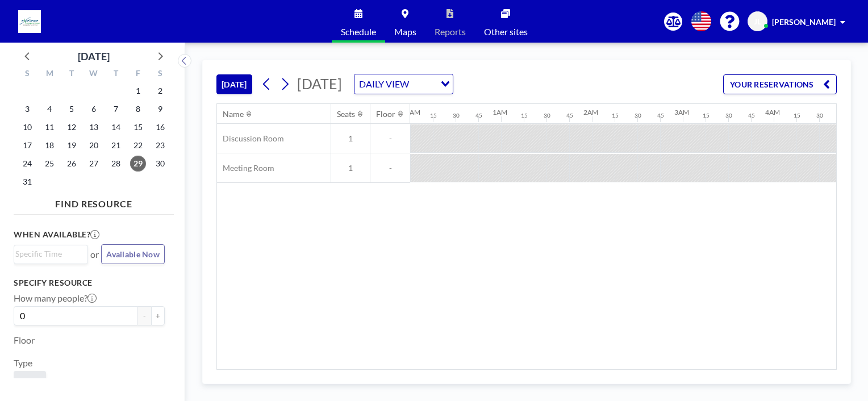 The image size is (868, 401). What do you see at coordinates (49, 109) in the screenshot?
I see `span: Monday, August 4, 2025` at bounding box center [49, 109].